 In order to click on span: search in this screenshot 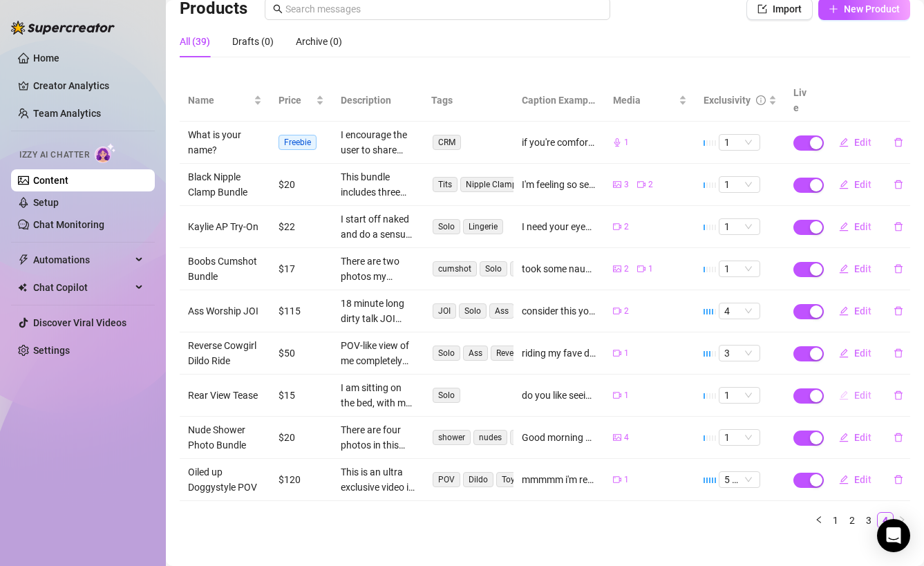, I will do `click(278, 9)`.